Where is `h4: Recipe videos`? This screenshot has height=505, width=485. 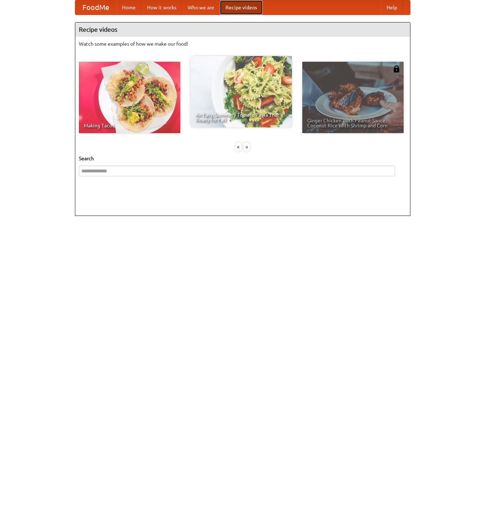 h4: Recipe videos is located at coordinates (243, 30).